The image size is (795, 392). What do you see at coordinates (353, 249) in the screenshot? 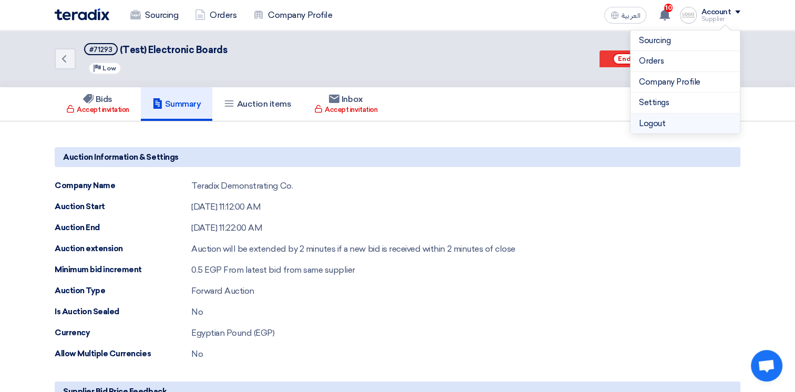
I see `div: Auction will be extended by 2 minutes if a new bid is received within 2 minutes of close` at bounding box center [353, 249].